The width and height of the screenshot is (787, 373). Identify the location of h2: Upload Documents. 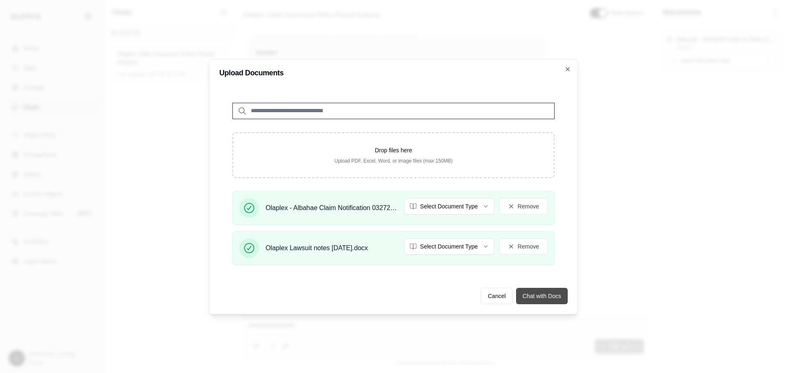
(393, 73).